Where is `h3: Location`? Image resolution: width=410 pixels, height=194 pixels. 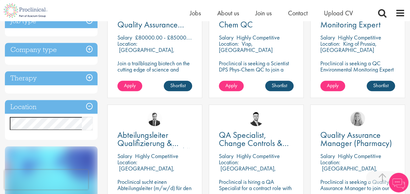
h3: Location is located at coordinates (51, 107).